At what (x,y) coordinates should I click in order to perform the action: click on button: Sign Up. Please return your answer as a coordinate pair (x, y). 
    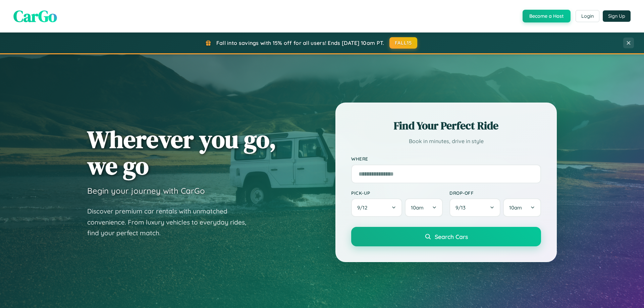
    Looking at the image, I should click on (616, 16).